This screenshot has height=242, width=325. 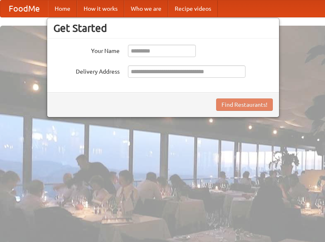 What do you see at coordinates (24, 9) in the screenshot?
I see `a: FoodMe` at bounding box center [24, 9].